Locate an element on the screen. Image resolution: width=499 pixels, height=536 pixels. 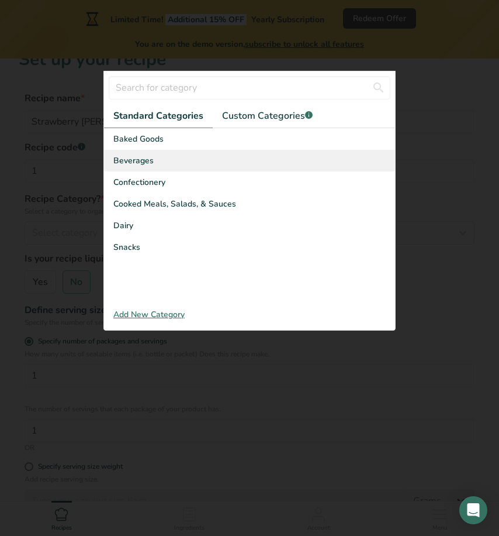
span: Custom Categories is located at coordinates (267, 116).